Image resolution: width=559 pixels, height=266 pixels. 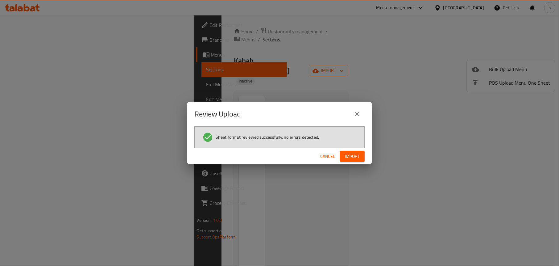 I want to click on button: Import, so click(x=352, y=156).